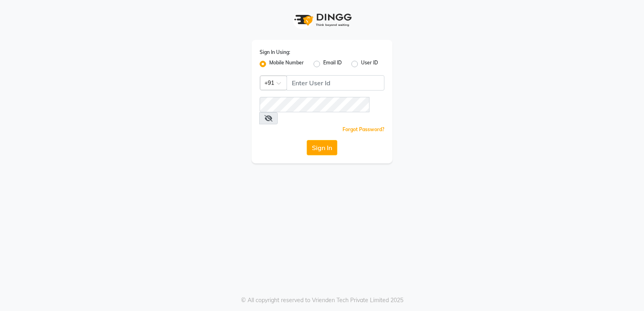 Image resolution: width=644 pixels, height=311 pixels. I want to click on a: Forgot Password?, so click(363, 129).